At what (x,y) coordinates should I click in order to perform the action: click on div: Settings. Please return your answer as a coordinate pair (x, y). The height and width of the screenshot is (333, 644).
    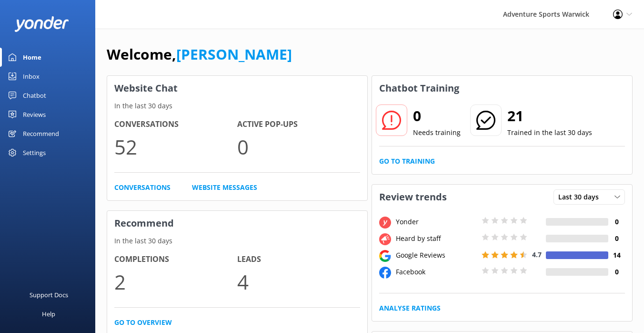
    Looking at the image, I should click on (34, 153).